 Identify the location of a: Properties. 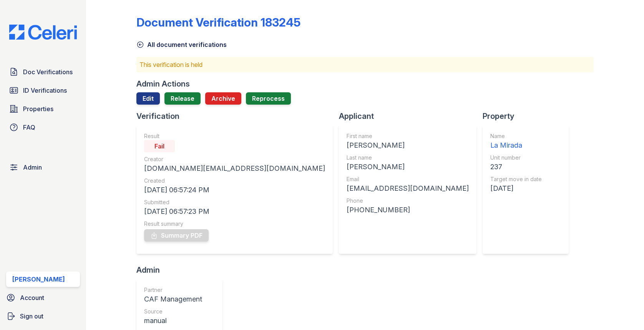
(43, 109).